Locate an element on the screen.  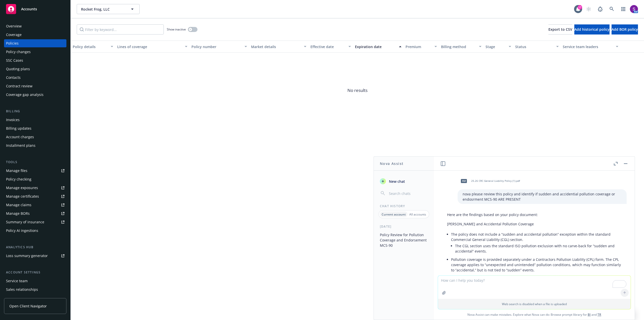
div: Summary of insurance is located at coordinates (25, 222).